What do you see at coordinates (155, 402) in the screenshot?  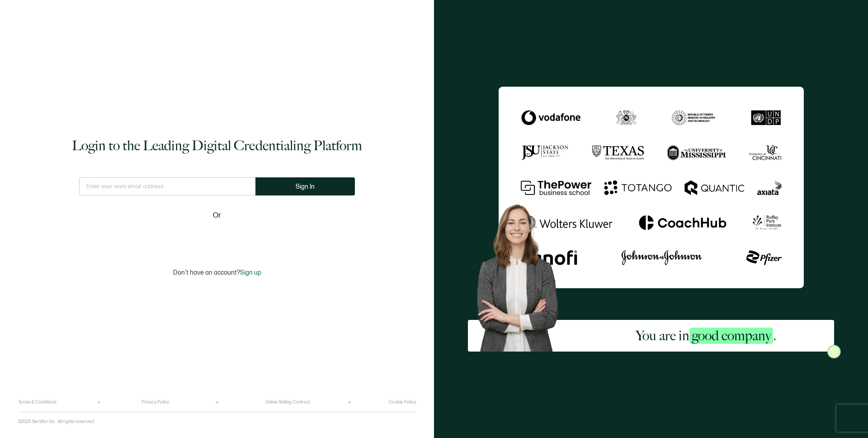 I see `a: Privacy Policy` at bounding box center [155, 402].